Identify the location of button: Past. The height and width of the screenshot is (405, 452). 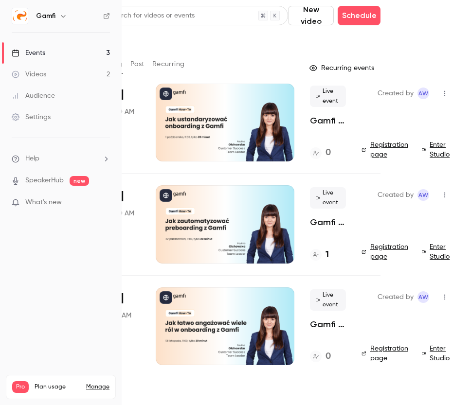
(137, 64).